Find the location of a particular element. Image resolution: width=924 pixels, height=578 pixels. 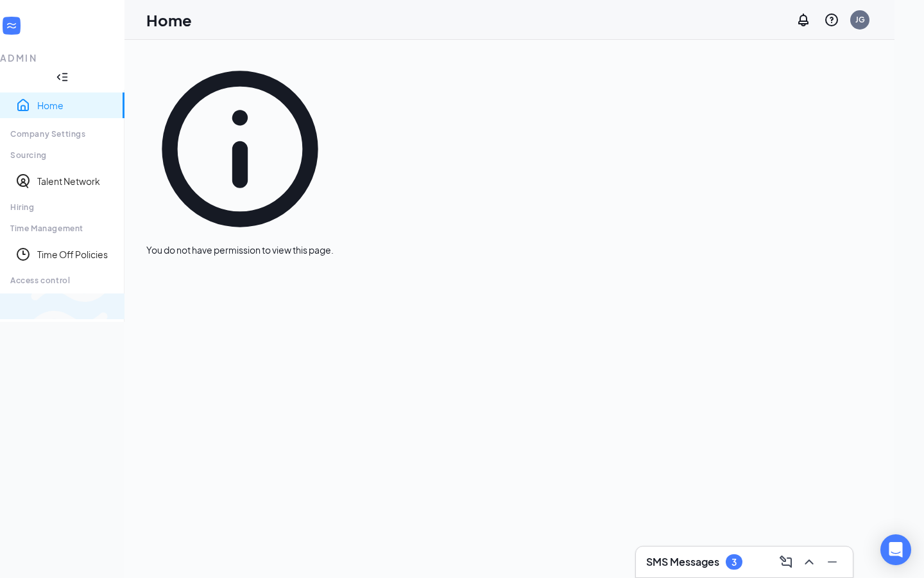

div: Hiring is located at coordinates (61, 206).